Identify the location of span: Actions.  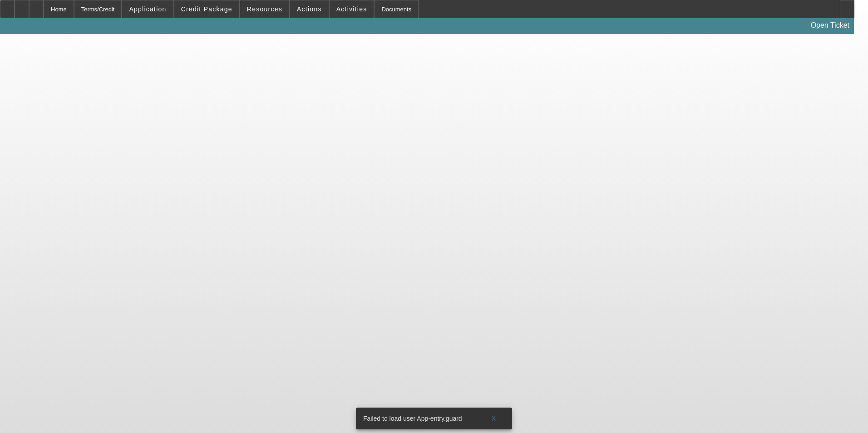
(309, 9).